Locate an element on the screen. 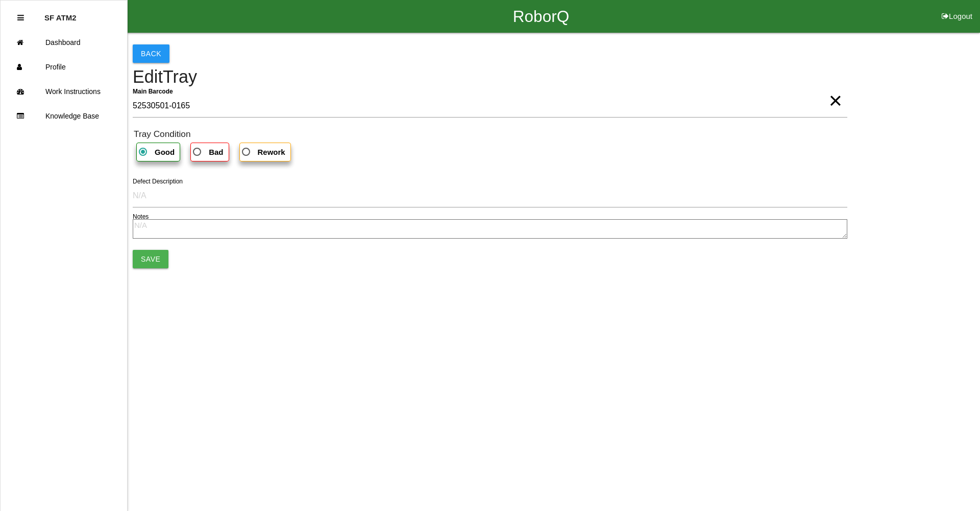 The width and height of the screenshot is (980, 511). input: N/A is located at coordinates (490, 196).